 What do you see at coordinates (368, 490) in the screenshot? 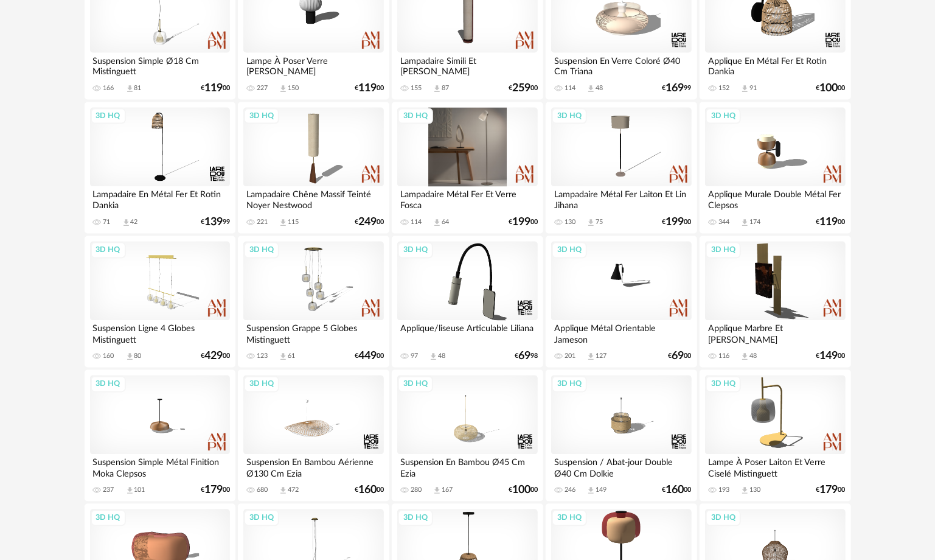
I see `span: 160` at bounding box center [368, 490].